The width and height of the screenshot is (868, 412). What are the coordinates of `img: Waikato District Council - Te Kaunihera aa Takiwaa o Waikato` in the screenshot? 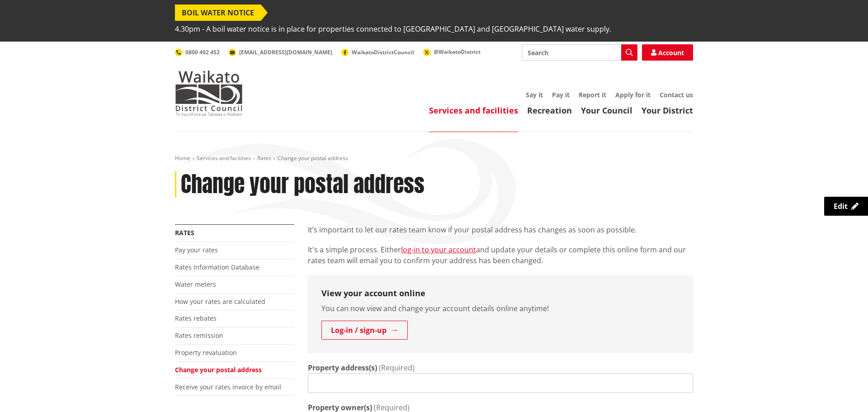 It's located at (209, 93).